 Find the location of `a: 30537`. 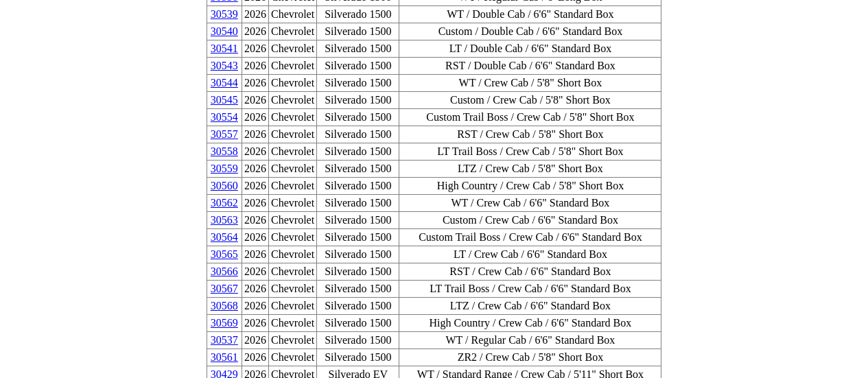

a: 30537 is located at coordinates (224, 340).